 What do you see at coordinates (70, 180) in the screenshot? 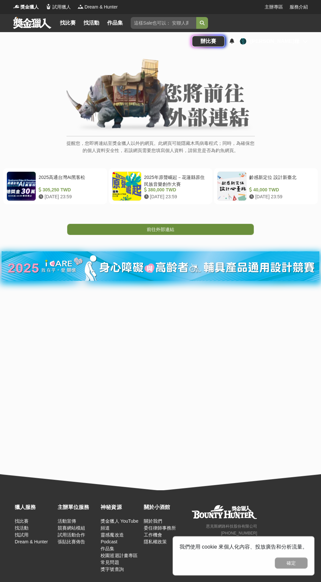
I see `div: 2025高通台灣AI黑客松` at bounding box center [70, 180].